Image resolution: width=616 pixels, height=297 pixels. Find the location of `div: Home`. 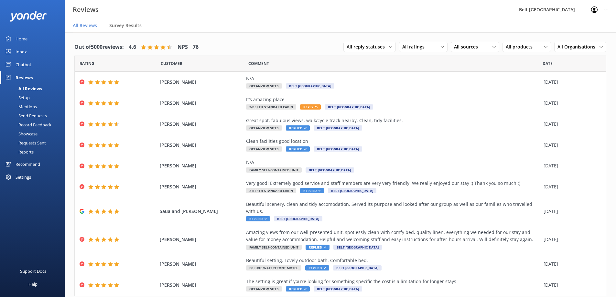

div: Home is located at coordinates (21, 39).